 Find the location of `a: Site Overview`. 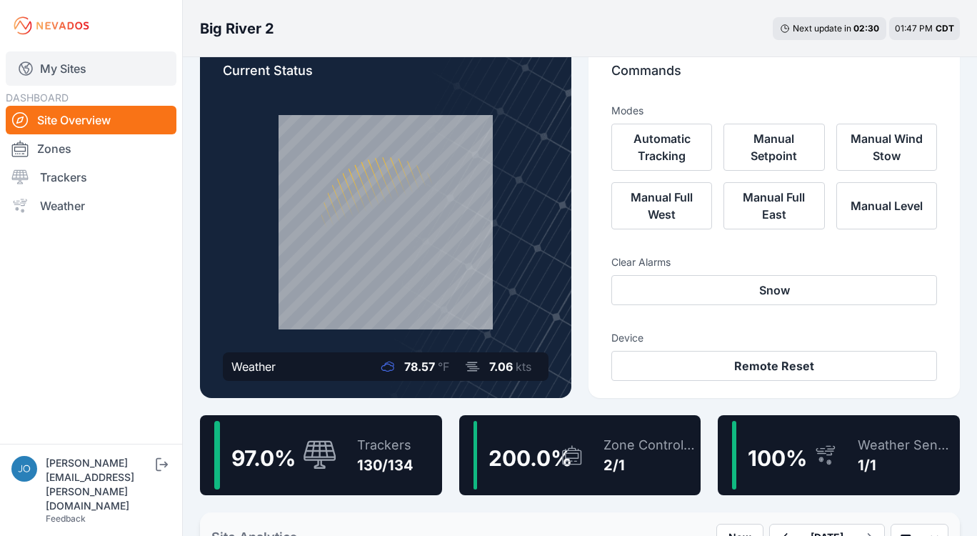

a: Site Overview is located at coordinates (91, 120).